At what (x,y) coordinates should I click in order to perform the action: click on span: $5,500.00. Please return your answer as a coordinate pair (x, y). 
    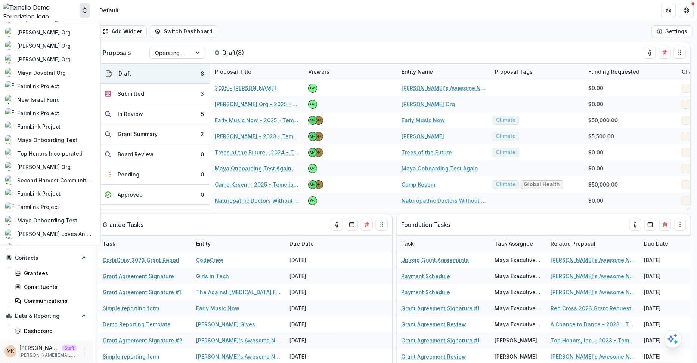
    Looking at the image, I should click on (601, 136).